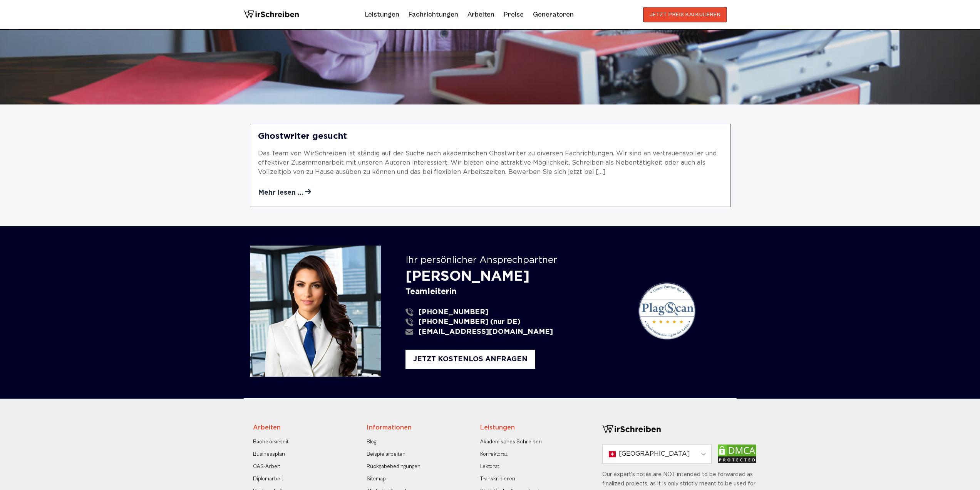 The image size is (980, 490). What do you see at coordinates (409, 332) in the screenshot?
I see `img: email` at bounding box center [409, 332].